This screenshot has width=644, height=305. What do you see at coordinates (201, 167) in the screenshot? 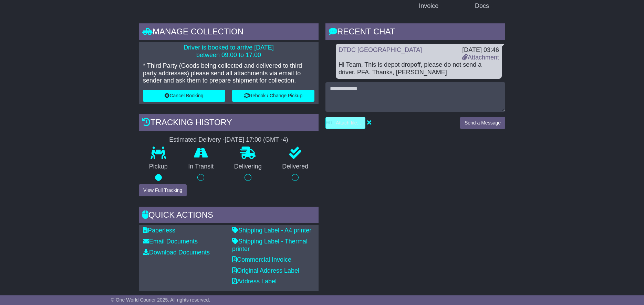
I see `p: In Transit` at bounding box center [201, 167].